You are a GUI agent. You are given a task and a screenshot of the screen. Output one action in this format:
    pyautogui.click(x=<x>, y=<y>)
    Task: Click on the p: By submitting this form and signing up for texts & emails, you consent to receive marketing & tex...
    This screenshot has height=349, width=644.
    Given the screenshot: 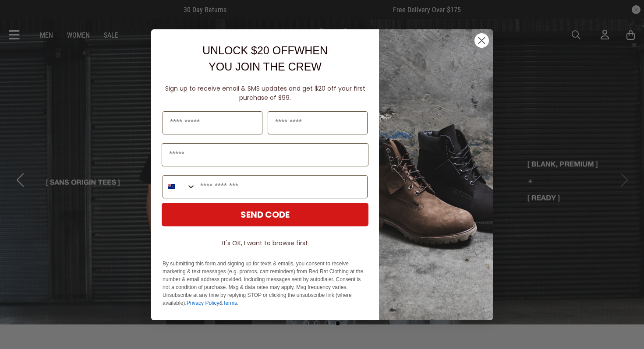 What is the action you would take?
    pyautogui.click(x=265, y=283)
    